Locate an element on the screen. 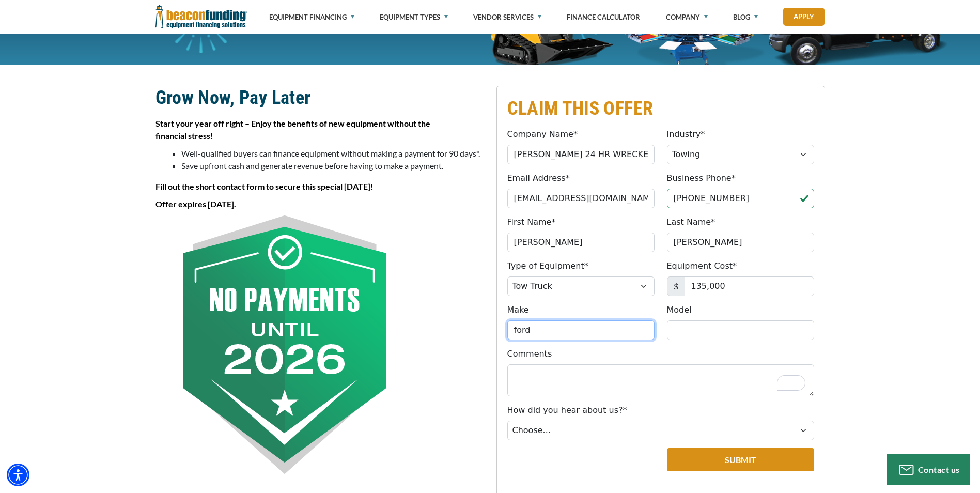 The width and height of the screenshot is (980, 493). button: Contact us is located at coordinates (928, 469).